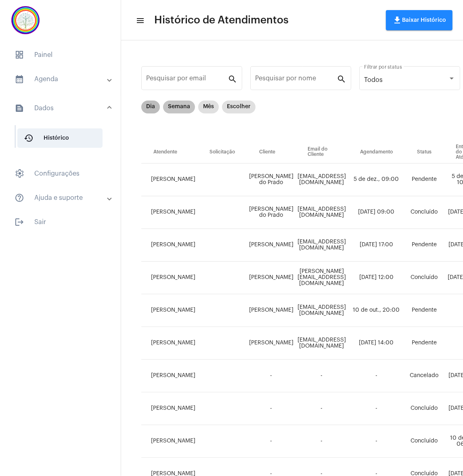 Image resolution: width=463 pixels, height=476 pixels. What do you see at coordinates (62, 79) in the screenshot?
I see `mat-expansion-panel-header: sidenav iconAgenda` at bounding box center [62, 79].